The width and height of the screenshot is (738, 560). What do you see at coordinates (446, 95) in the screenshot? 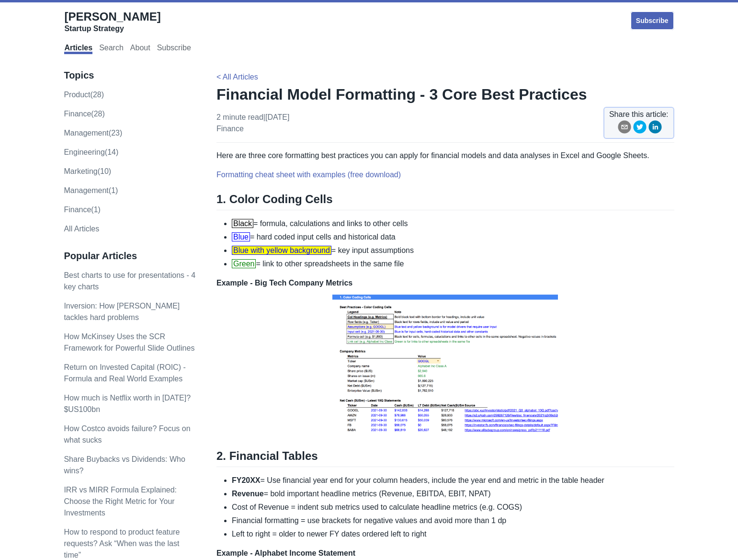
I see `h1: Financial Model Formatting - 3 Core Best Practices` at bounding box center [446, 95].